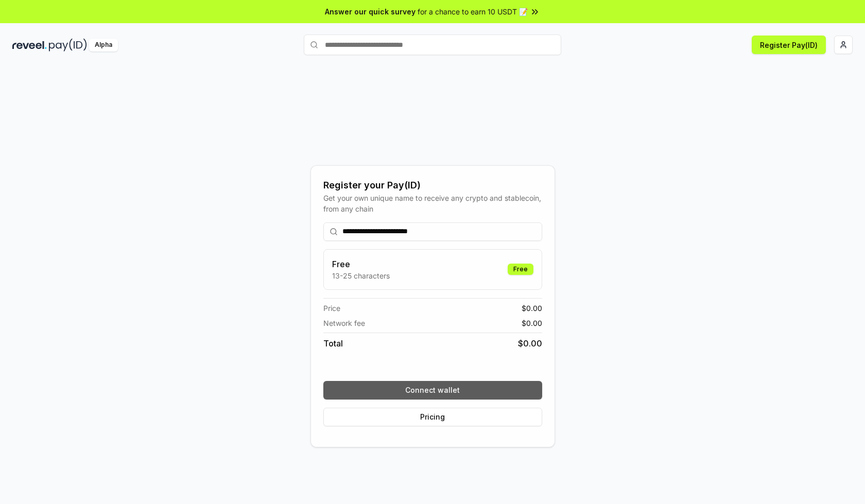 This screenshot has height=504, width=865. I want to click on span: for a chance to earn 10 USDT 📝, so click(473, 12).